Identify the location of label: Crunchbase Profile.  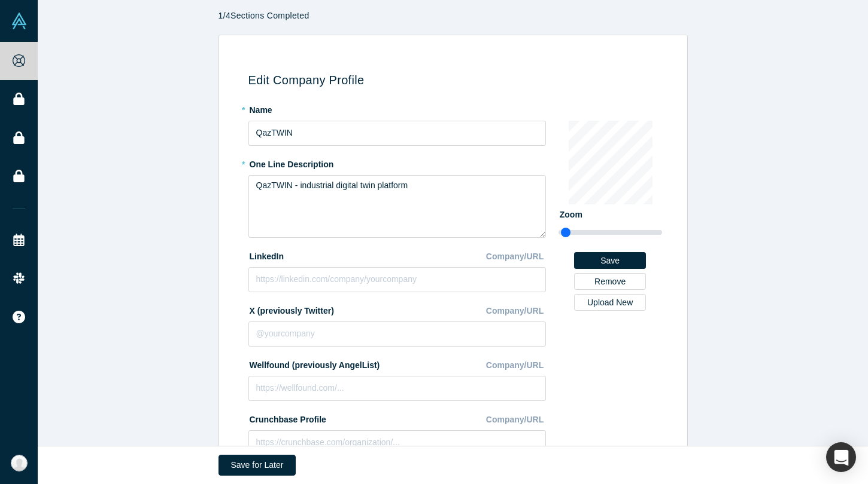
(288, 418).